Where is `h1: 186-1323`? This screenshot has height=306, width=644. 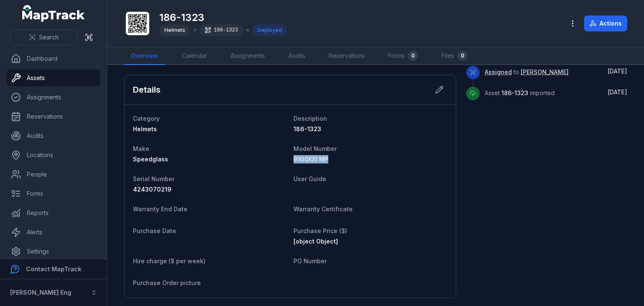 h1: 186-1323 is located at coordinates (223, 17).